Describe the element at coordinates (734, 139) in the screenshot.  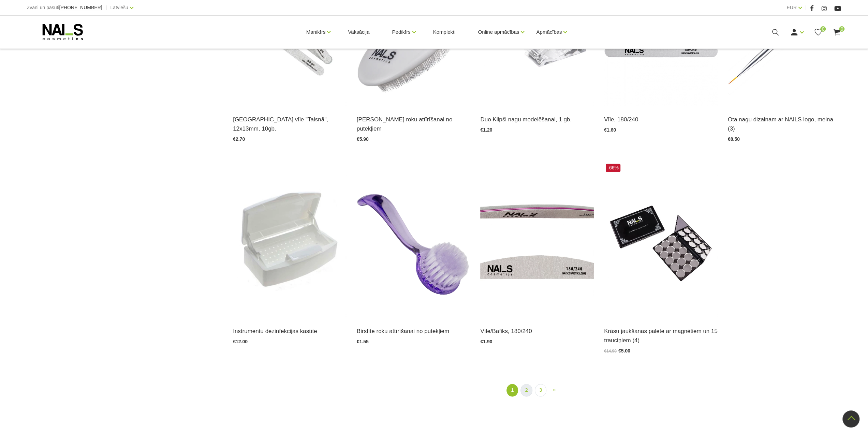
I see `span: €8.50` at that location.